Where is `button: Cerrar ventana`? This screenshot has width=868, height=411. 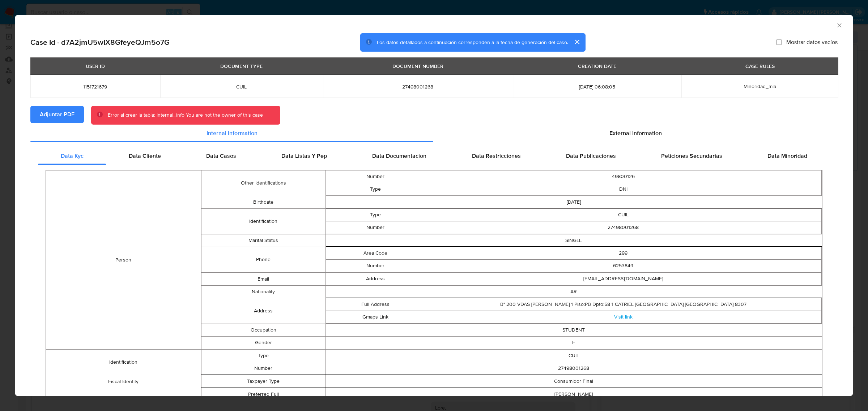 button: Cerrar ventana is located at coordinates (839, 25).